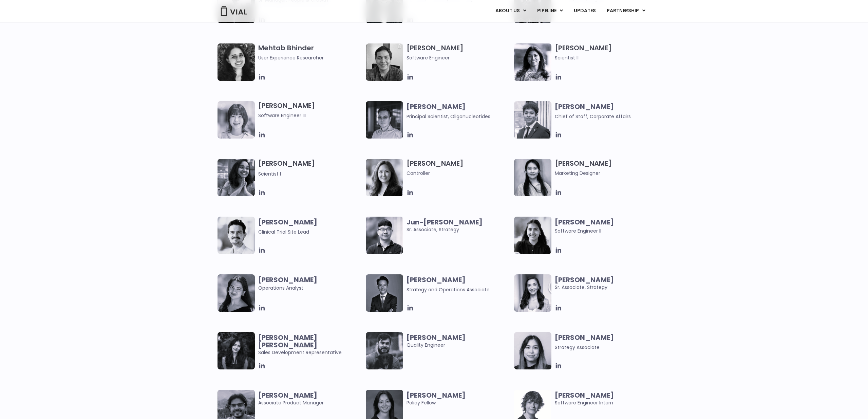 The width and height of the screenshot is (868, 419). What do you see at coordinates (236, 235) in the screenshot?
I see `img: Image of smiling man named Glenn` at bounding box center [236, 235].